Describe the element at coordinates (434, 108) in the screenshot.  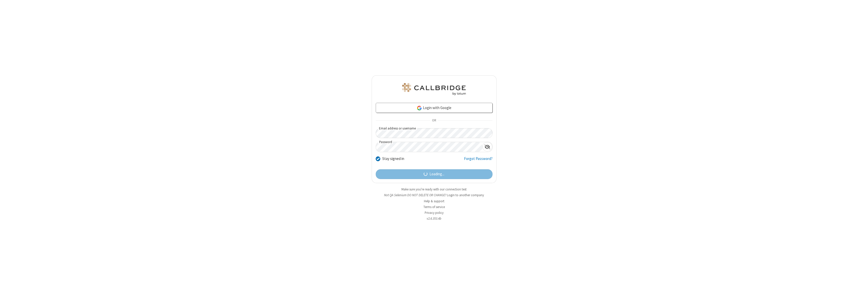
I see `a: Login with Google` at that location.